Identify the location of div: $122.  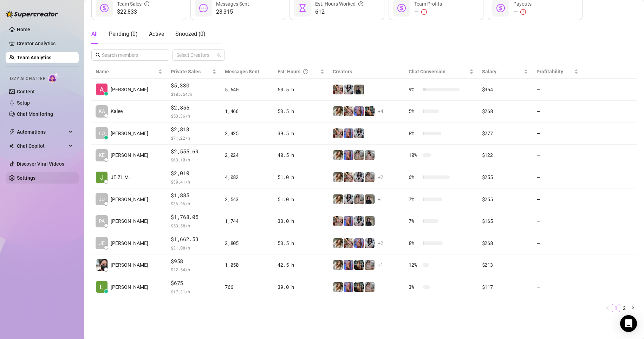
(505, 155).